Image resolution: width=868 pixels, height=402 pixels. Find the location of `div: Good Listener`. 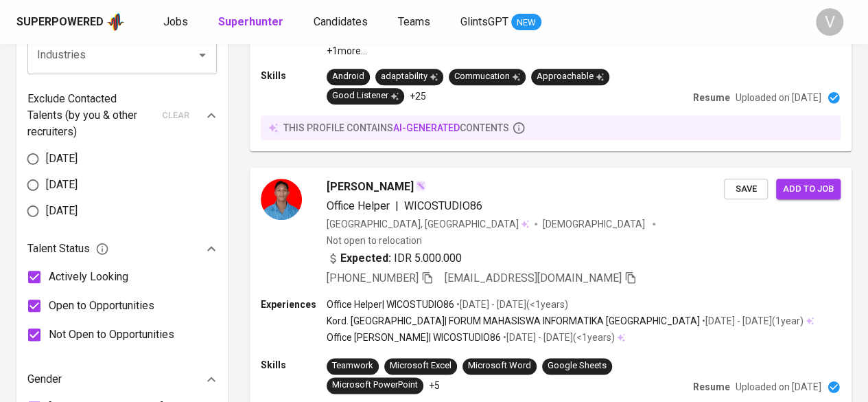

div: Good Listener is located at coordinates (365, 96).